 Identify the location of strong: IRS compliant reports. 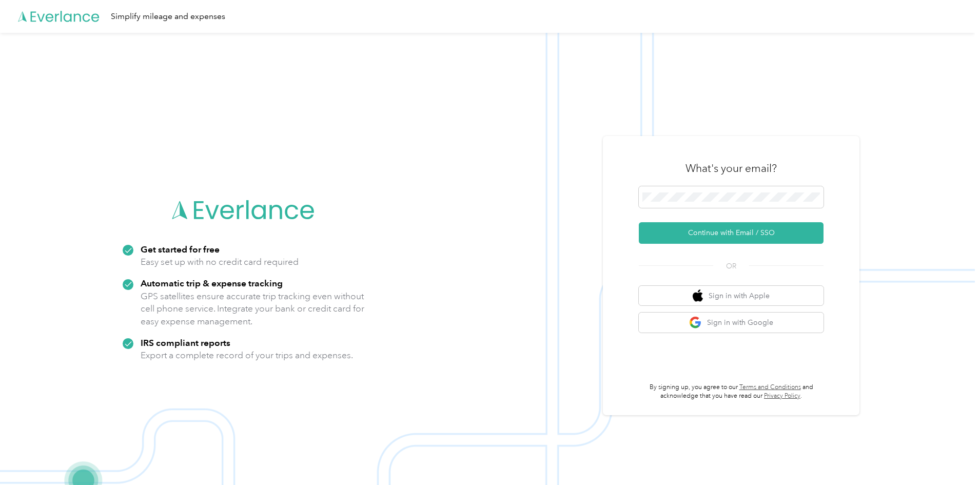
(185, 342).